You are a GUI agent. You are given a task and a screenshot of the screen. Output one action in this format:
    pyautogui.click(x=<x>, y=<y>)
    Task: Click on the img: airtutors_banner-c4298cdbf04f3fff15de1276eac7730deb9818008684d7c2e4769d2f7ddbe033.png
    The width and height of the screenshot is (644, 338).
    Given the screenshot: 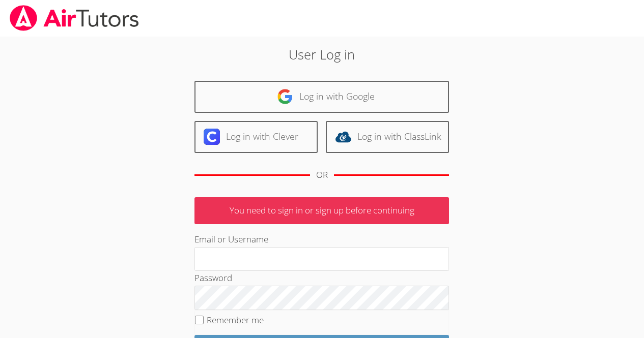 What is the action you would take?
    pyautogui.click(x=75, y=18)
    